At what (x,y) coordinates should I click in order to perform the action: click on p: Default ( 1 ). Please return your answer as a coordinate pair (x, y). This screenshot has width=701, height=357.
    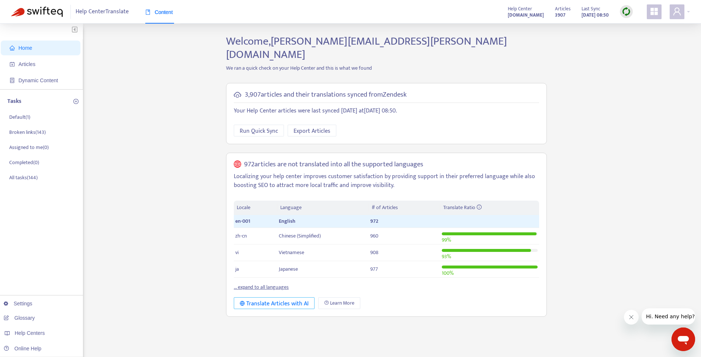
    Looking at the image, I should click on (20, 117).